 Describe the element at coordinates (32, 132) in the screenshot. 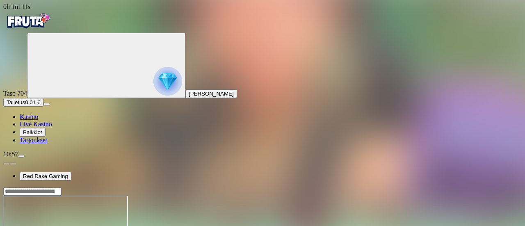

I see `button: Palkkiot` at that location.